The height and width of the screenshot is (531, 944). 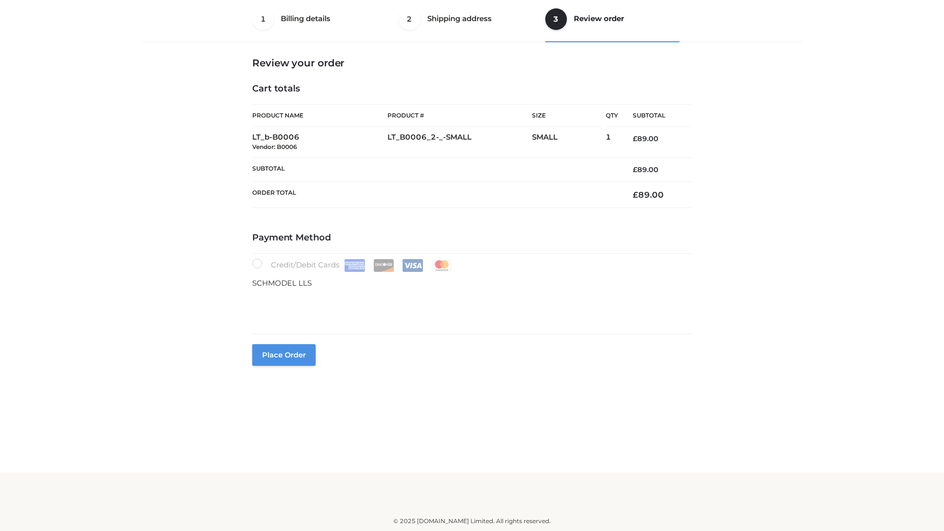 I want to click on th: Product #, so click(x=460, y=116).